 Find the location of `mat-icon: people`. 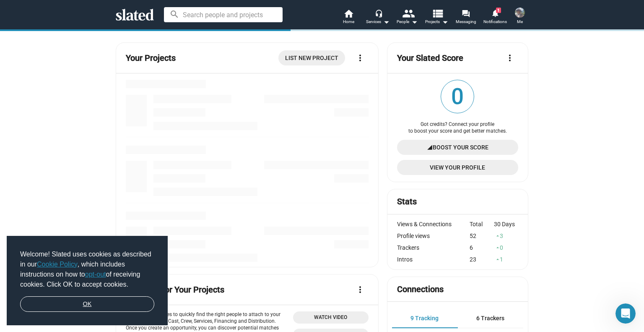

mat-icon: people is located at coordinates (408, 13).